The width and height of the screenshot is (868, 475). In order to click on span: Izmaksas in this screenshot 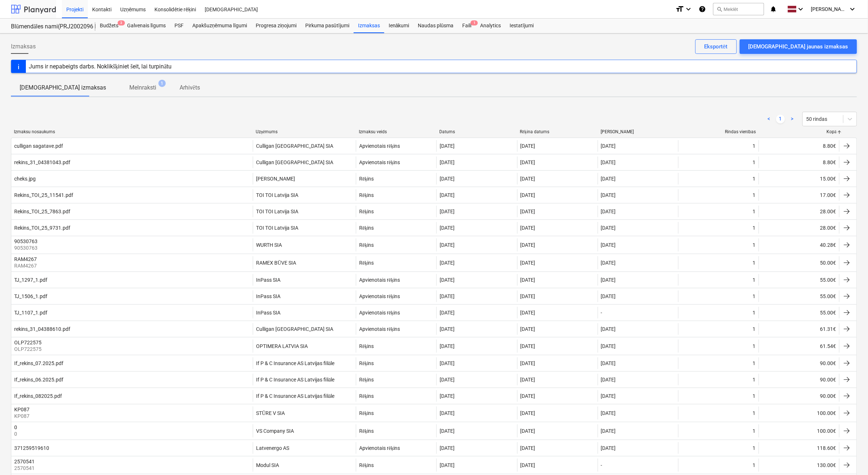, I will do `click(23, 47)`.